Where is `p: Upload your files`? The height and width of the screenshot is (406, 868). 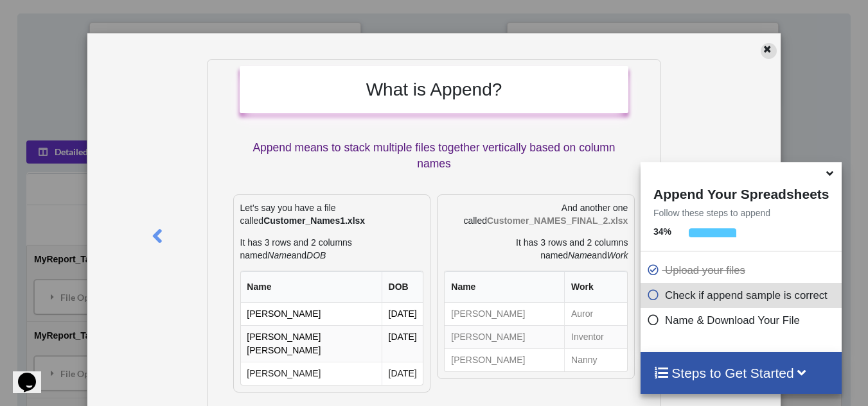
p: Upload your files is located at coordinates (743, 270).